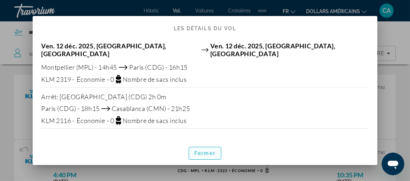  What do you see at coordinates (79, 67) in the screenshot?
I see `font: Montpellier (MPL) - 14h45` at bounding box center [79, 67].